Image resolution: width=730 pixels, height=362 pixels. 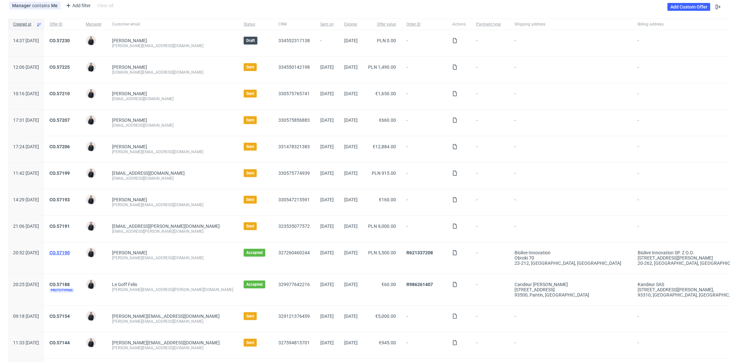 I want to click on span: €660.00, so click(x=387, y=120).